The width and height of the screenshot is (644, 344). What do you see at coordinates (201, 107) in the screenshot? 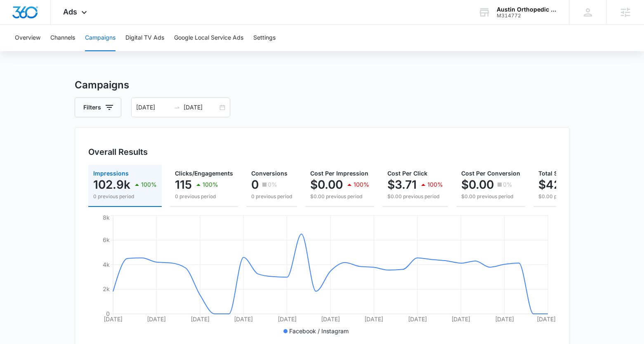
I see `input: End date` at bounding box center [201, 107].